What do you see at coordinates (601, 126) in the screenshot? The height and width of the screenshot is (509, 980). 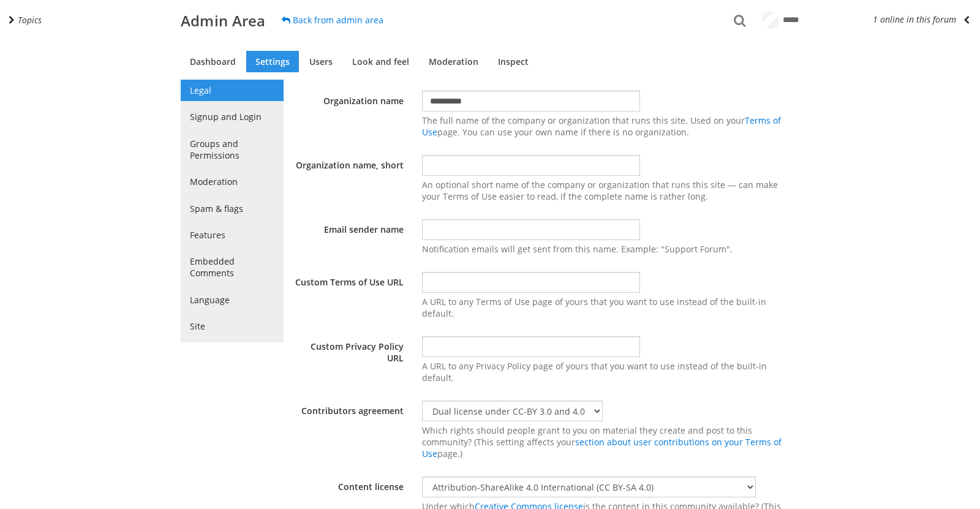 I see `span: The full name of the company or organization that runs this site. Used on your page. You can use ...` at bounding box center [601, 126].